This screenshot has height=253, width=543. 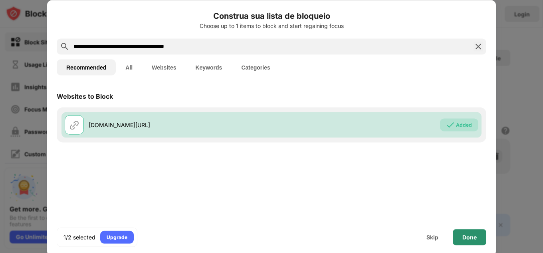 I want to click on button: Websites, so click(x=164, y=67).